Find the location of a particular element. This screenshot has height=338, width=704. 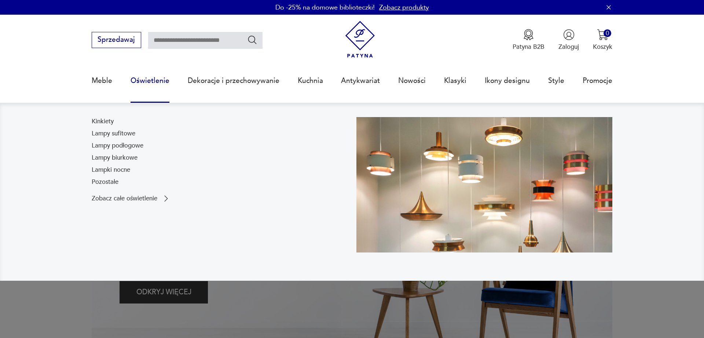

a: Nowości is located at coordinates (412, 81).